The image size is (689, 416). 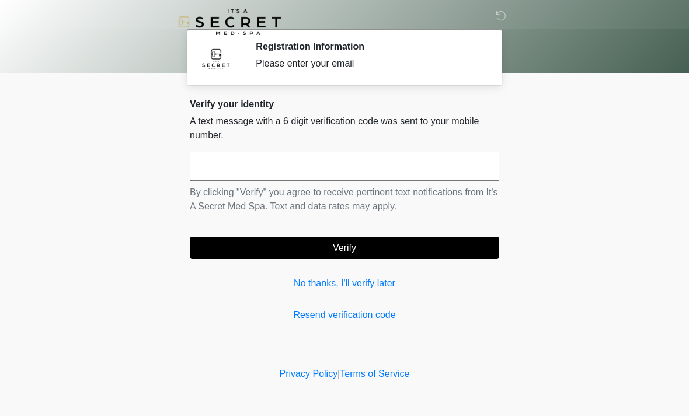 What do you see at coordinates (345, 284) in the screenshot?
I see `a: No thanks, I'll verify later` at bounding box center [345, 284].